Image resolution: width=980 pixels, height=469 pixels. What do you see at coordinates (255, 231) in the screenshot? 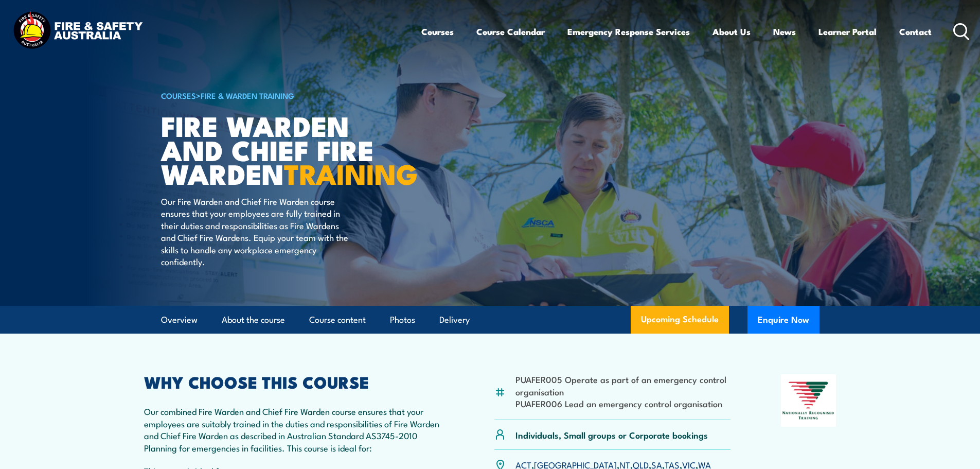
I see `p: Our Fire Warden and Chief Fire Warden course ensures that your employees are fully trained in the...` at bounding box center [255, 231].